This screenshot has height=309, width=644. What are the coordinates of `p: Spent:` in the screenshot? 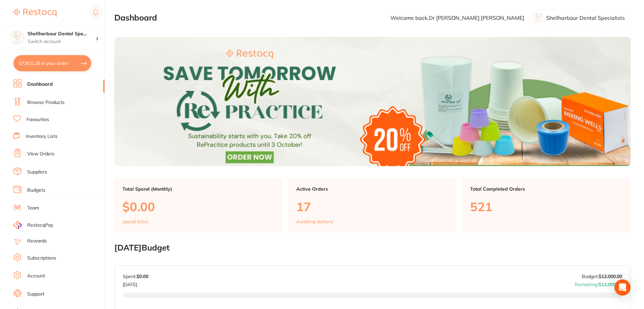 It's located at (136, 277).